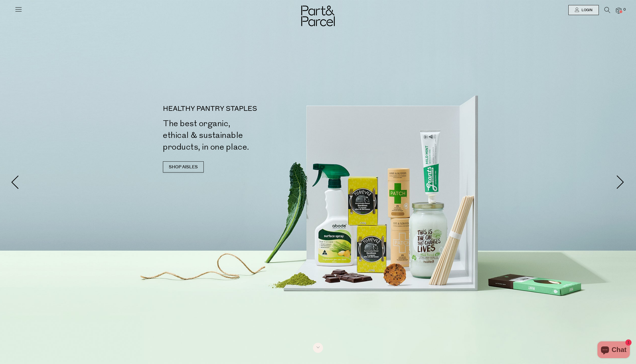 This screenshot has height=364, width=636. Describe the element at coordinates (242, 136) in the screenshot. I see `h2: The best organic, ethical & sustainable products, in one place.` at that location.